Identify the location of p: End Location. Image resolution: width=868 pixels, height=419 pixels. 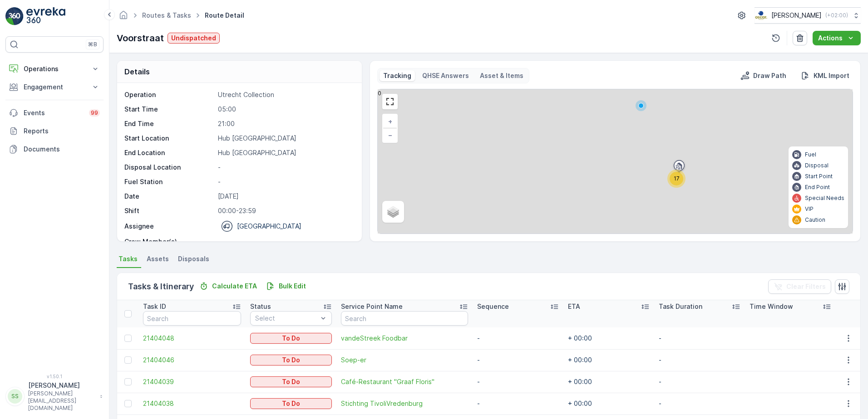
(169, 153).